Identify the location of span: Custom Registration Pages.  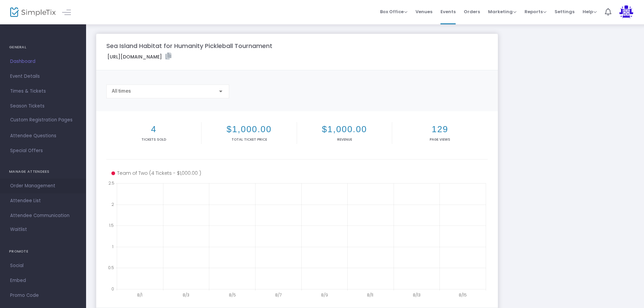
(41, 120).